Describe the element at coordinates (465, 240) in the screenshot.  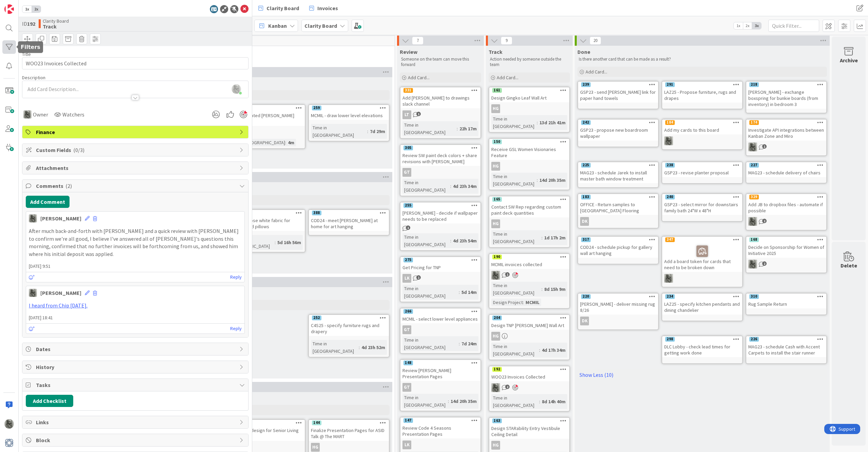
I see `div: 4d 23h 54m` at that location.